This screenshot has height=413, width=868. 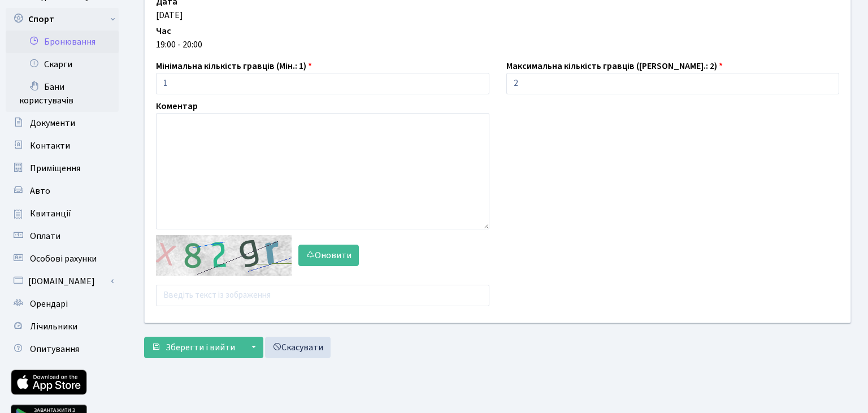 What do you see at coordinates (40, 191) in the screenshot?
I see `span: Авто` at bounding box center [40, 191].